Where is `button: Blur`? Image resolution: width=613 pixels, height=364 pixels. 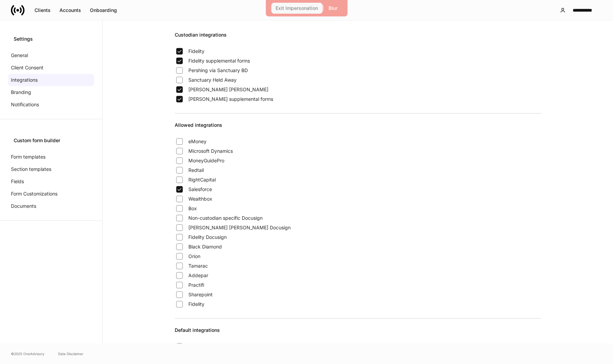 button: Blur is located at coordinates (333, 8).